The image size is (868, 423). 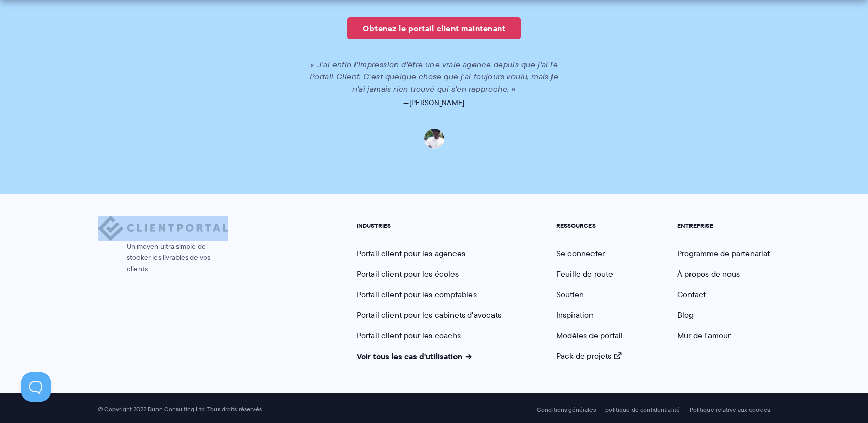 I want to click on font: Portail client pour les écoles, so click(x=407, y=274).